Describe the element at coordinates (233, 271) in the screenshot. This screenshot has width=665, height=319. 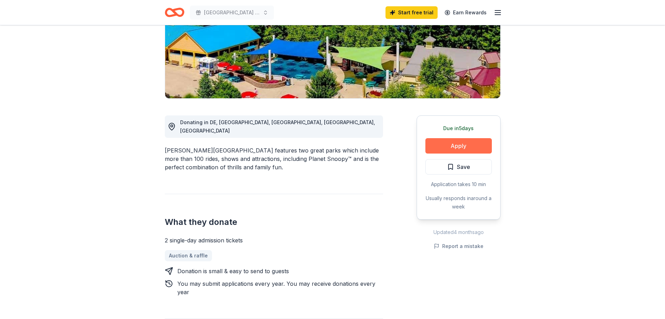
I see `div: Donation is small & easy to send to guests` at that location.